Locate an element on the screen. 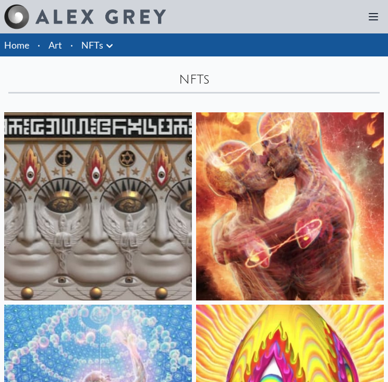 The height and width of the screenshot is (382, 388). div: NFTs is located at coordinates (194, 79).